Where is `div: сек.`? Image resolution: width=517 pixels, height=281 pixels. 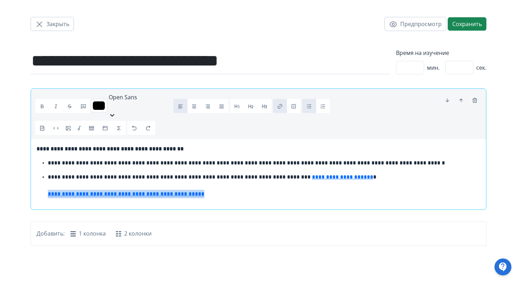 div: сек. is located at coordinates (465, 67).